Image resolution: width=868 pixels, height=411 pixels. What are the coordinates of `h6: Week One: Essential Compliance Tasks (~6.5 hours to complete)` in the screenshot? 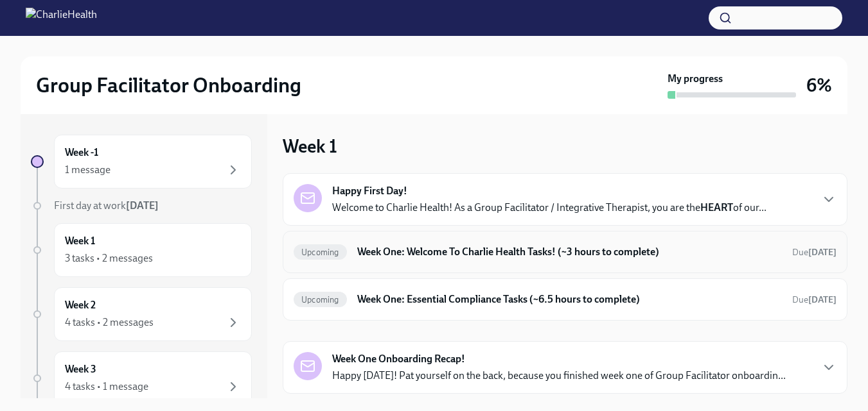 It's located at (569, 299).